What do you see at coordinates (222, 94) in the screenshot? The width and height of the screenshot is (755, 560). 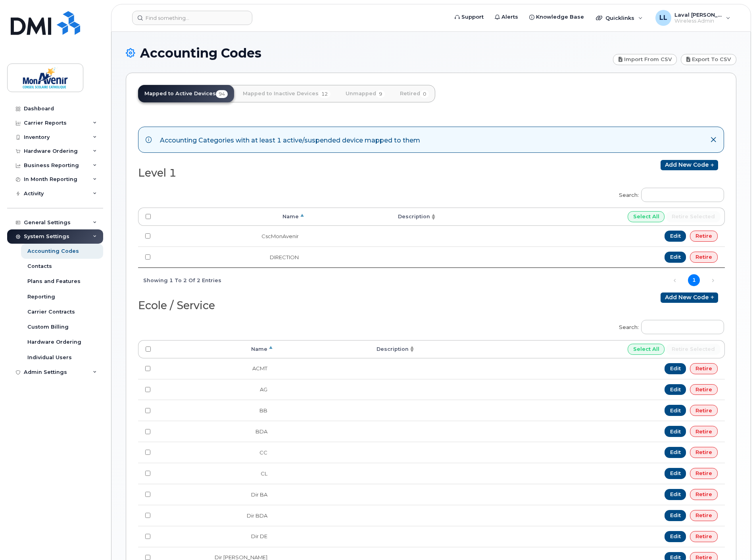 I see `span: 94` at bounding box center [222, 94].